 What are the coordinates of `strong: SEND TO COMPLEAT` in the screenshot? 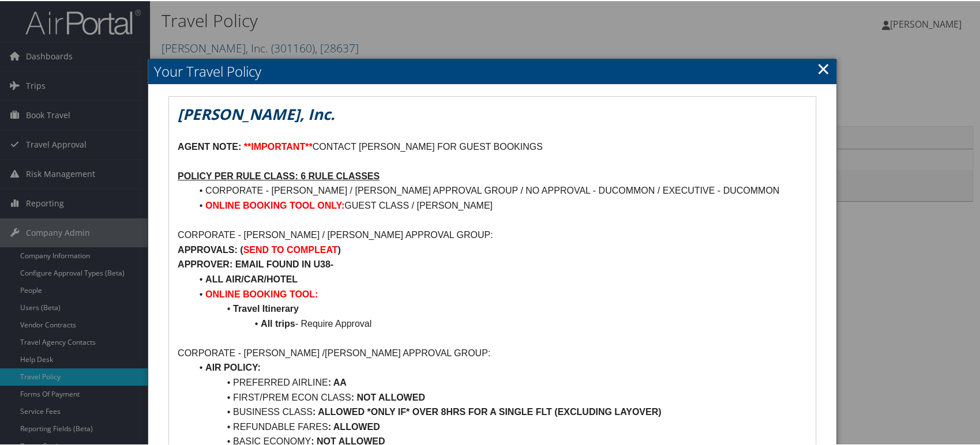 It's located at (291, 248).